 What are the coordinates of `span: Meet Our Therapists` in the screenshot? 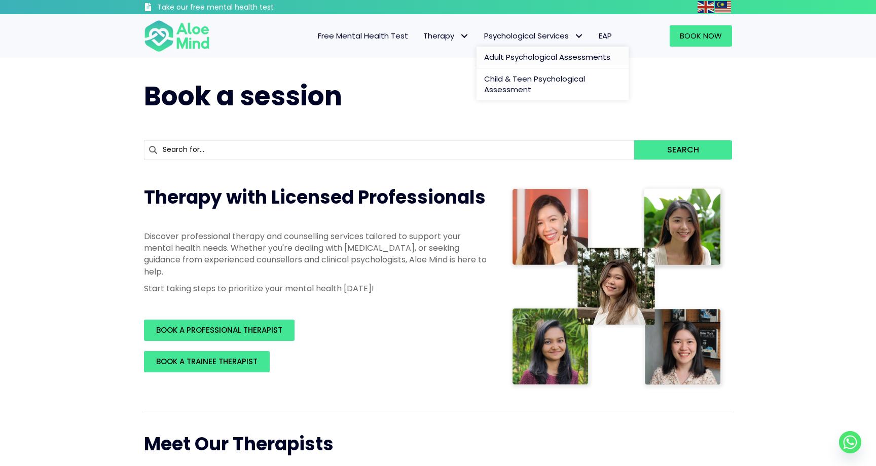 It's located at (239, 444).